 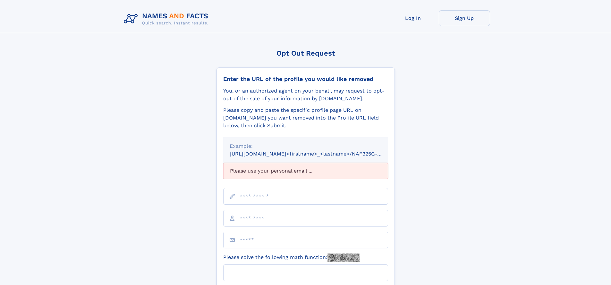 What do you see at coordinates (291, 257) in the screenshot?
I see `label: Please solve the following math function:` at bounding box center [291, 257].